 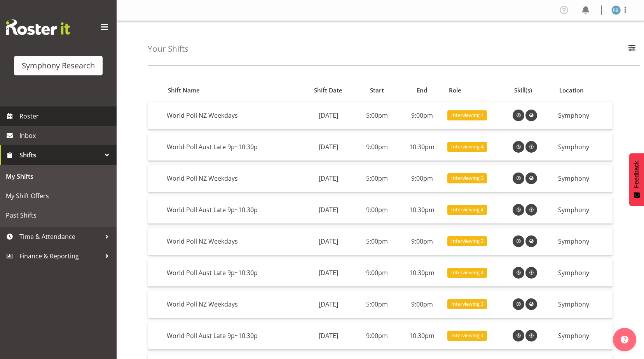 I want to click on span: Feedback, so click(x=637, y=174).